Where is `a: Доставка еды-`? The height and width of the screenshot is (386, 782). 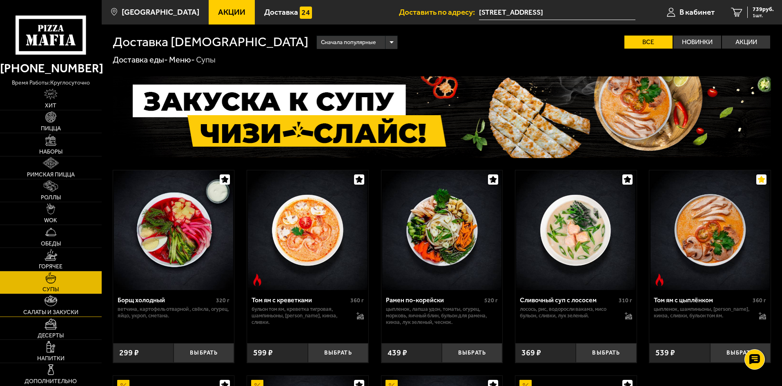 a: Доставка еды- is located at coordinates (140, 60).